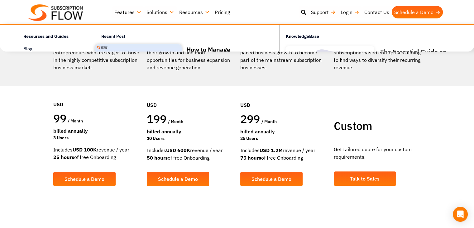 The image size is (474, 228). I want to click on div: For scale-ups that are targeting fast-paced business growth to become part of the mainstream subs..., so click(284, 56).